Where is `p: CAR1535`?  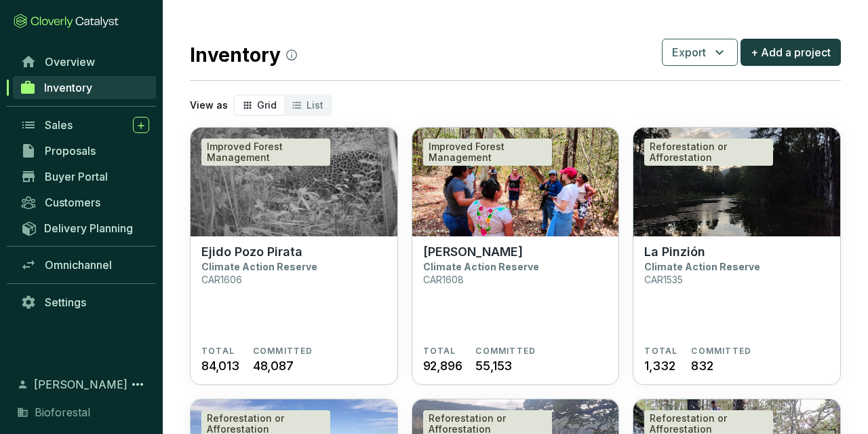 p: CAR1535 is located at coordinates (663, 279).